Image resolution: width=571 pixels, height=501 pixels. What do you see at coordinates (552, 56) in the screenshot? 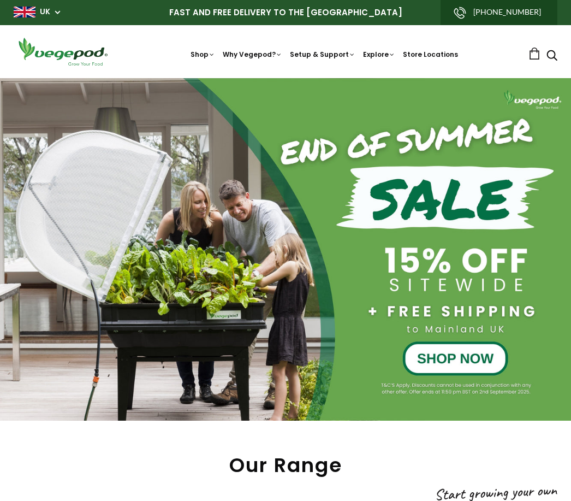
I see `a: Search` at bounding box center [552, 56].